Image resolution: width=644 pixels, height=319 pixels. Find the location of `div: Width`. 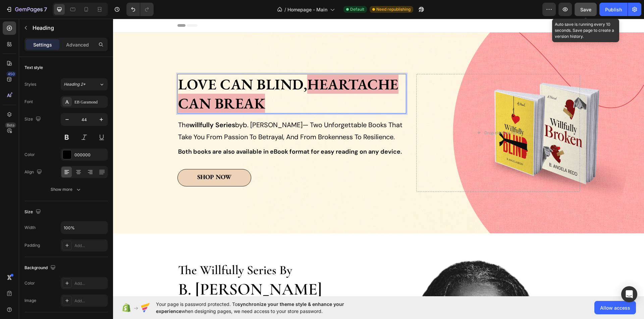

div: Width is located at coordinates (30, 228).